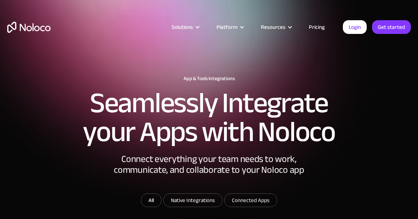 The image size is (418, 219). What do you see at coordinates (209, 118) in the screenshot?
I see `h2: Seamlessly Integrate your Apps with Noloco` at bounding box center [209, 118].